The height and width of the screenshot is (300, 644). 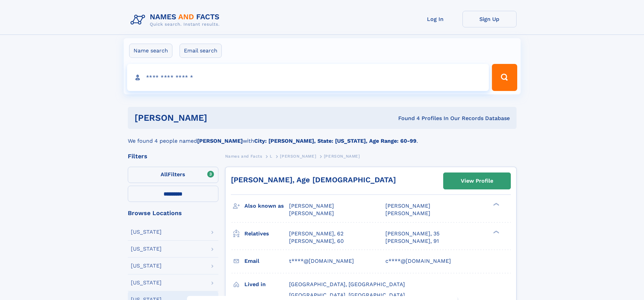 What do you see at coordinates (151, 51) in the screenshot?
I see `label: Name search` at bounding box center [151, 51].